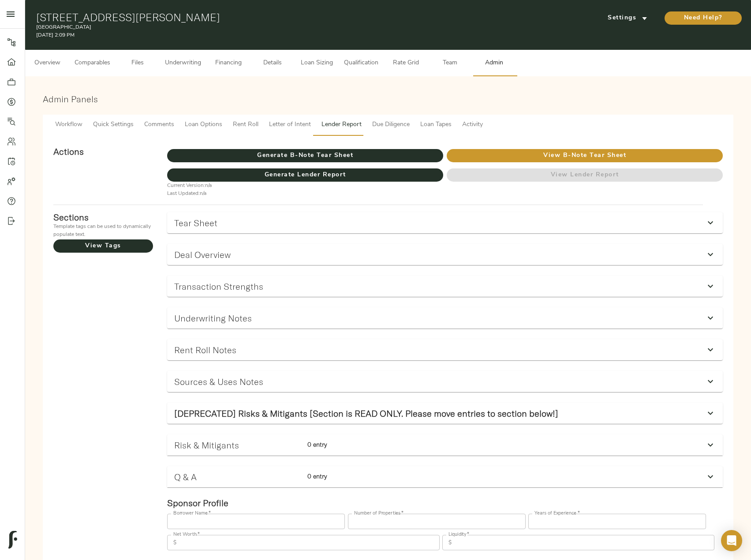 The height and width of the screenshot is (560, 751). I want to click on span: Team, so click(450, 63).